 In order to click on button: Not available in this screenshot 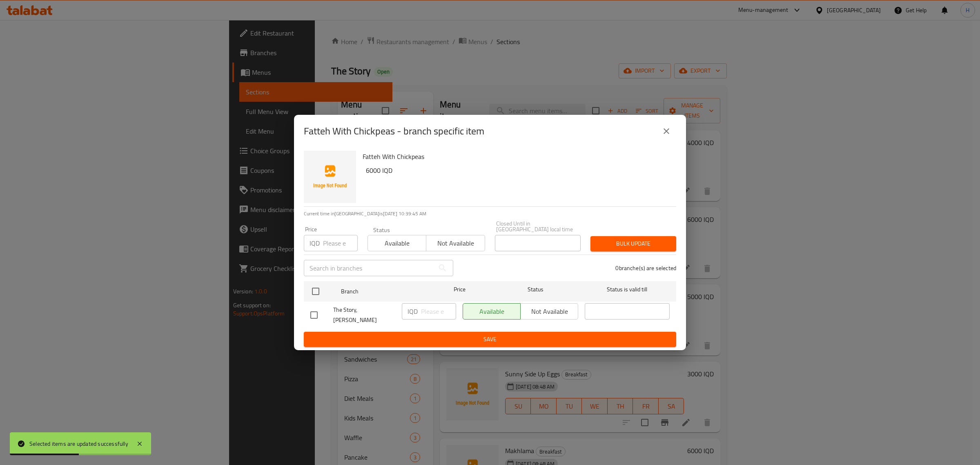, I will do `click(455, 243)`.